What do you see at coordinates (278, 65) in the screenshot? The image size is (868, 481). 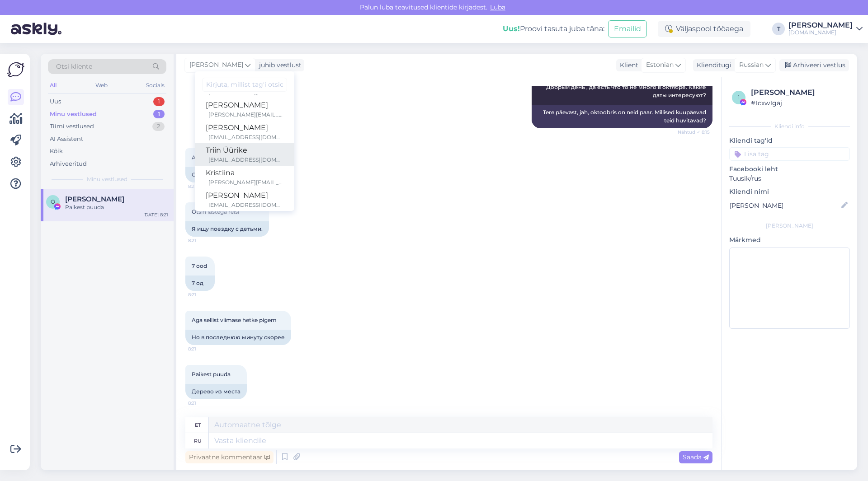 I see `div: juhib vestlust` at bounding box center [278, 65].